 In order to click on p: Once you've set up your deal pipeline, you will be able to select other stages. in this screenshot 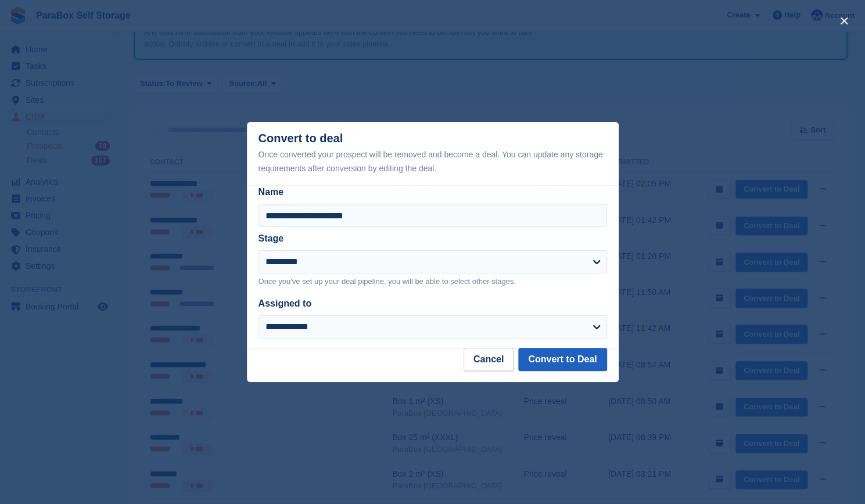, I will do `click(433, 282)`.